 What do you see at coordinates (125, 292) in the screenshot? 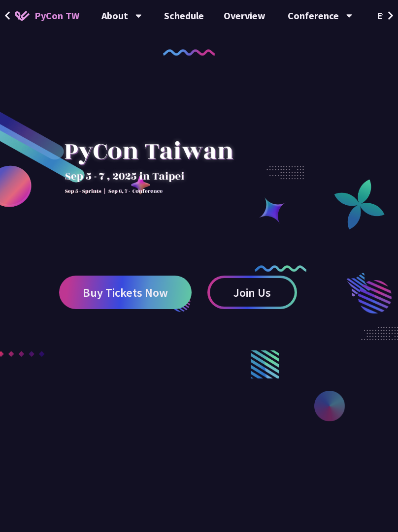
I see `a: Buy Tickets Now` at bounding box center [125, 292].